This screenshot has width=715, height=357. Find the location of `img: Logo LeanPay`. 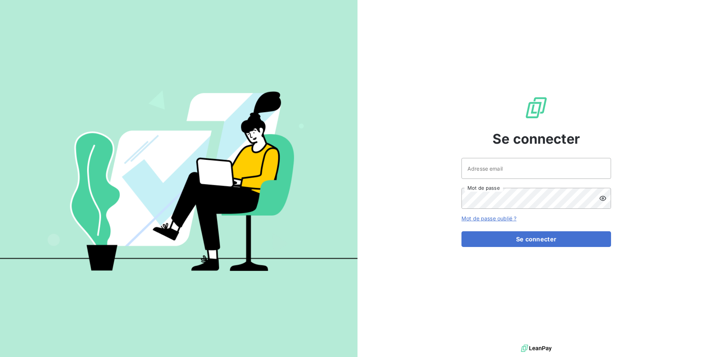

img: Logo LeanPay is located at coordinates (537, 108).